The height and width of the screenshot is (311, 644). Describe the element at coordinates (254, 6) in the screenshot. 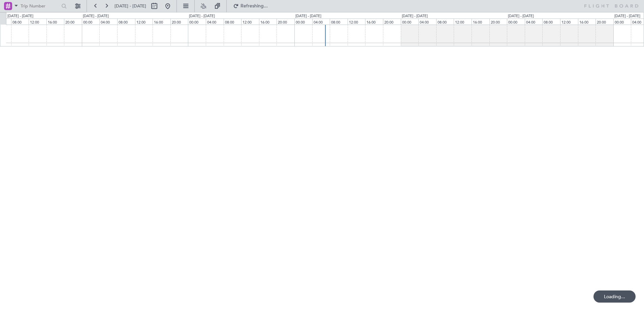

I see `span: Refreshing...` at that location.